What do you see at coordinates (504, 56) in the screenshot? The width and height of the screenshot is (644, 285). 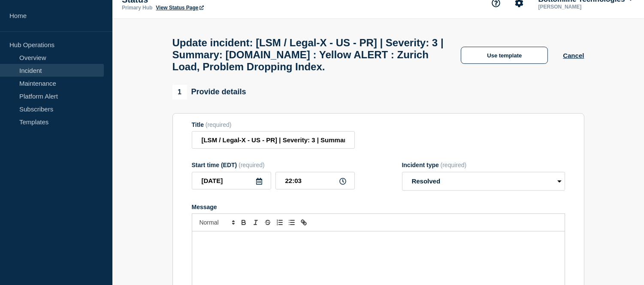 I see `button: Use template` at bounding box center [504, 56].